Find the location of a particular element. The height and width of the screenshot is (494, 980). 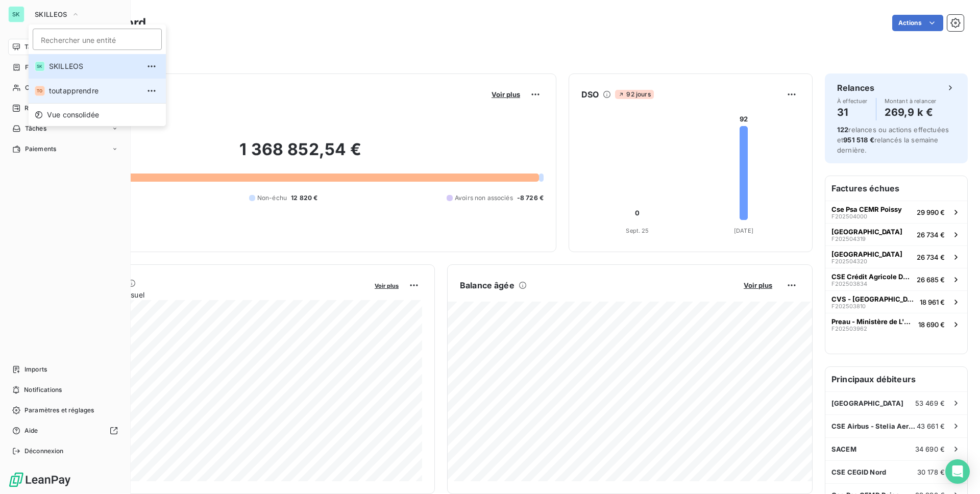

span: Paramètres et réglages is located at coordinates (59, 411).